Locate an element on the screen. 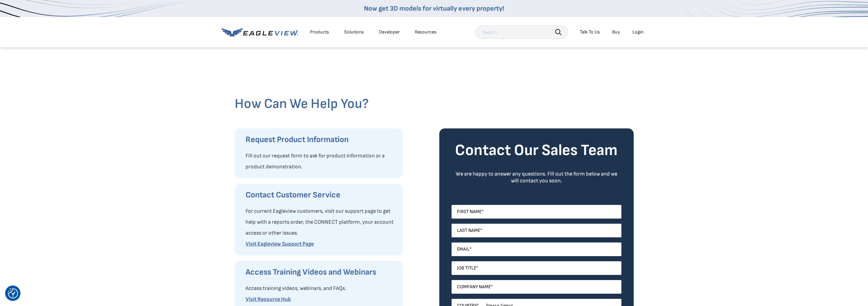 This screenshot has height=306, width=868. a: Buy is located at coordinates (616, 32).